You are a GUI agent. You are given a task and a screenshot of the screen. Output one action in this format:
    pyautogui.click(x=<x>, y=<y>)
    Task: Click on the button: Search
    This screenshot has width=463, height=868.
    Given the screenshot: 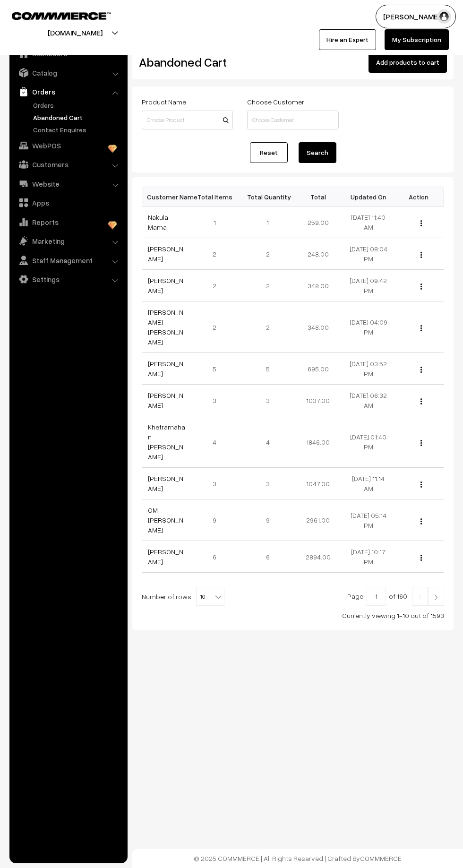 What is the action you would take?
    pyautogui.click(x=318, y=153)
    